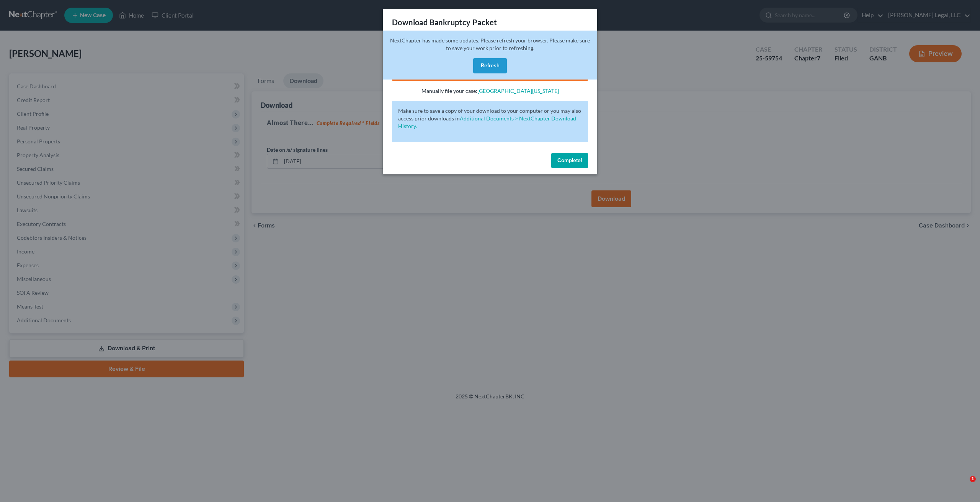 The width and height of the screenshot is (980, 502). What do you see at coordinates (490, 44) in the screenshot?
I see `span: NextChapter has made some updates. Please refresh your browser. Please make sure to save your wor...` at bounding box center [490, 44].